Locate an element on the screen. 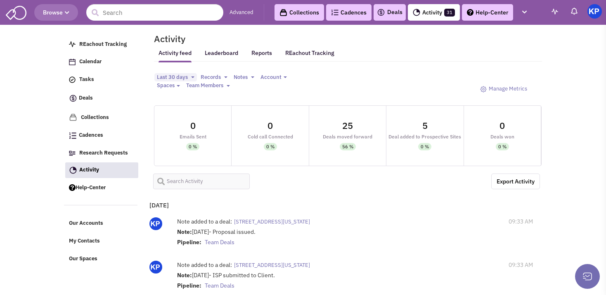  img: SmartAdmin is located at coordinates (16, 12).